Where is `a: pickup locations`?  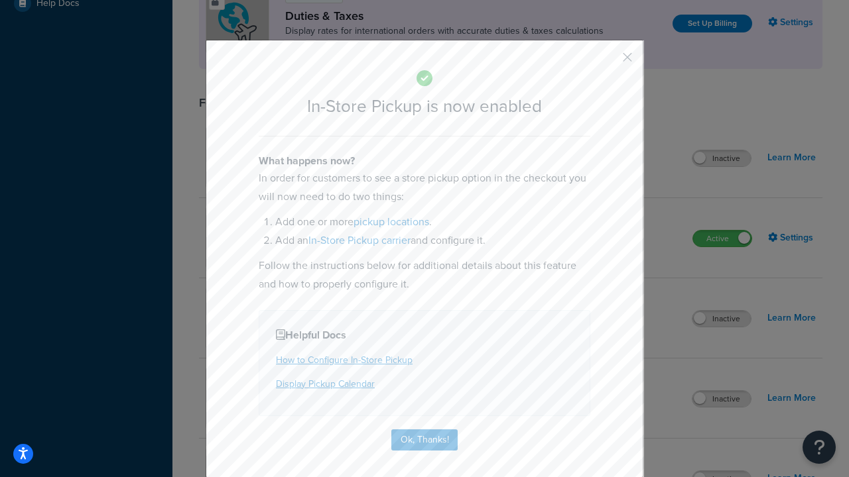
a: pickup locations is located at coordinates (391, 221).